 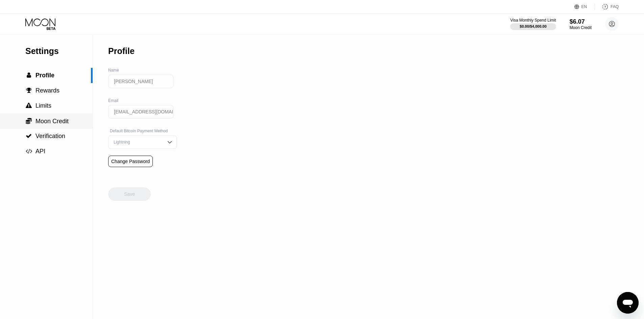 I want to click on span: Verification, so click(x=50, y=136).